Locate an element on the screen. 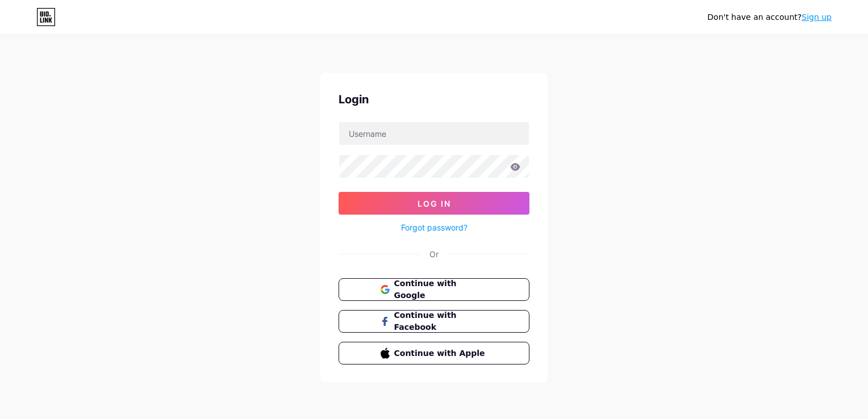 This screenshot has height=419, width=868. a: Continue with Facebook is located at coordinates (434, 321).